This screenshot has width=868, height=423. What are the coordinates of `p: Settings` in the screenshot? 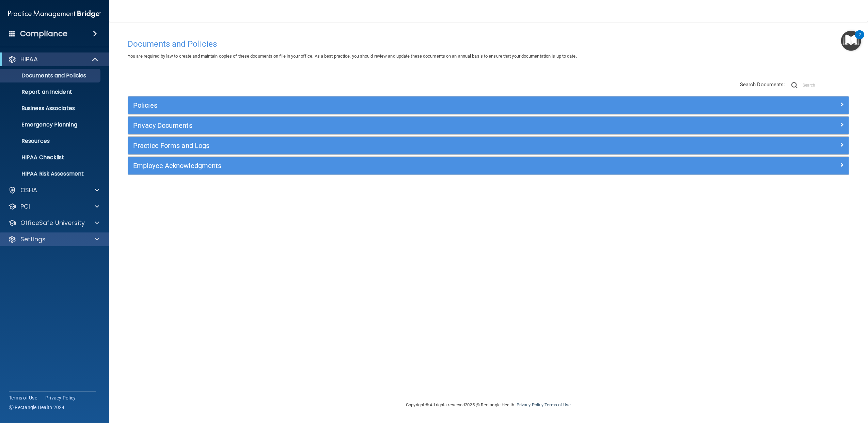 It's located at (33, 239).